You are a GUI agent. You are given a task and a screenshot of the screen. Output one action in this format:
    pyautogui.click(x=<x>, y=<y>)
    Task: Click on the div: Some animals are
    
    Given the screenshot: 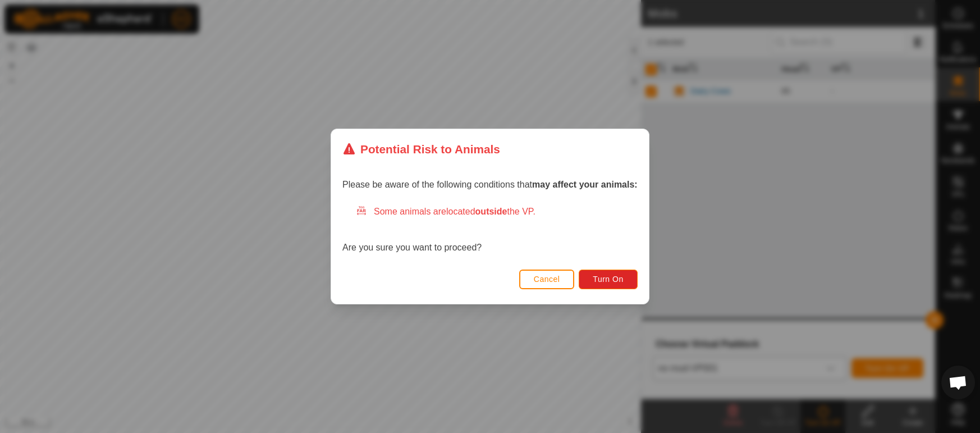 What is the action you would take?
    pyautogui.click(x=497, y=211)
    